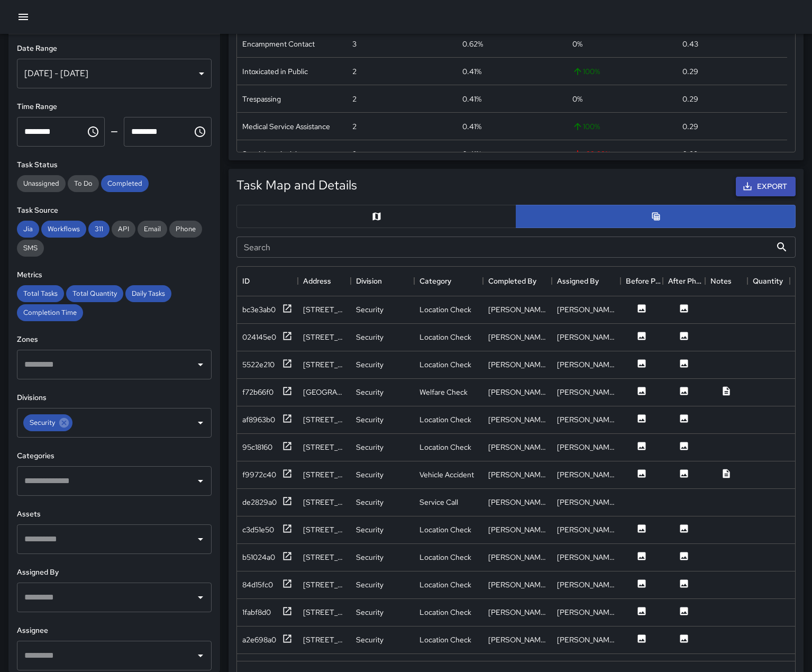 Image resolution: width=812 pixels, height=672 pixels. Describe the element at coordinates (257, 612) in the screenshot. I see `div: 1fabf8d0` at that location.